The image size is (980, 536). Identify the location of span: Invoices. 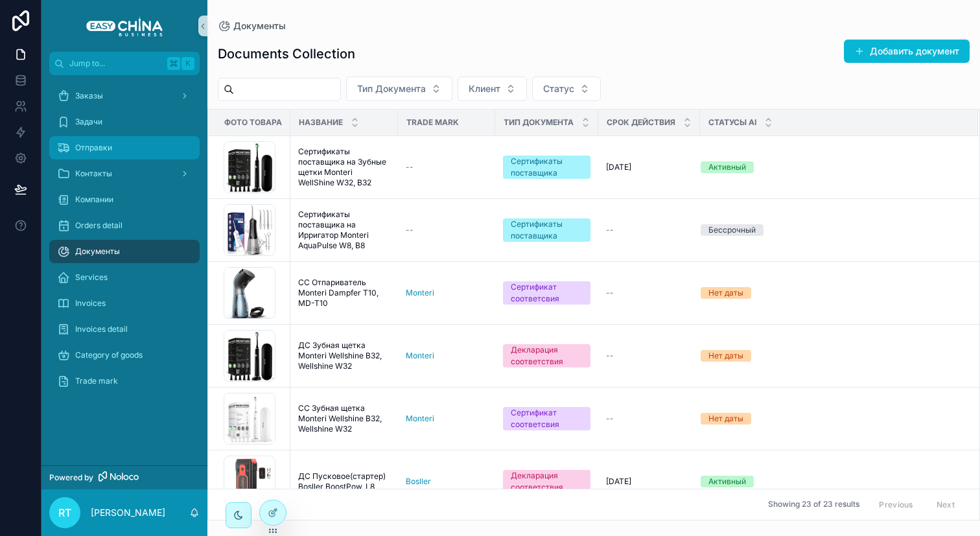
(90, 303).